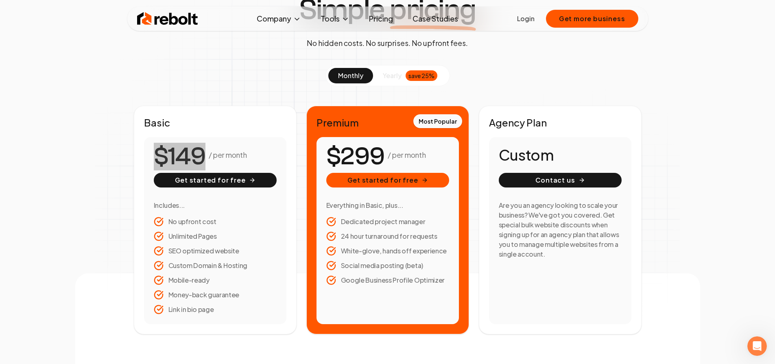 The image size is (775, 364). I want to click on li: Mobile-ready, so click(215, 280).